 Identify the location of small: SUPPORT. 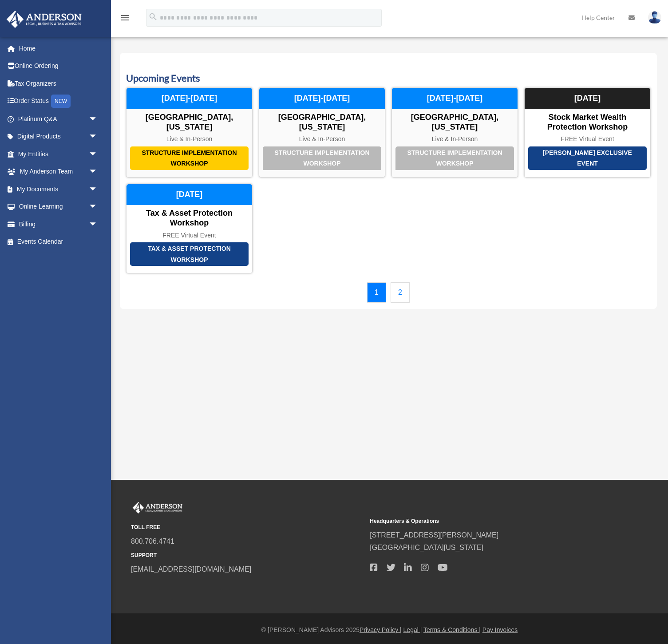
(247, 555).